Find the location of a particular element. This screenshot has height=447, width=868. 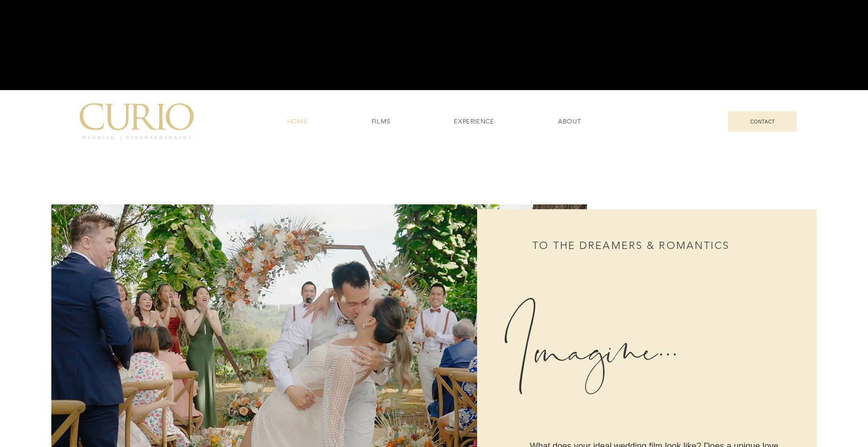

a: CONTACT is located at coordinates (762, 122).